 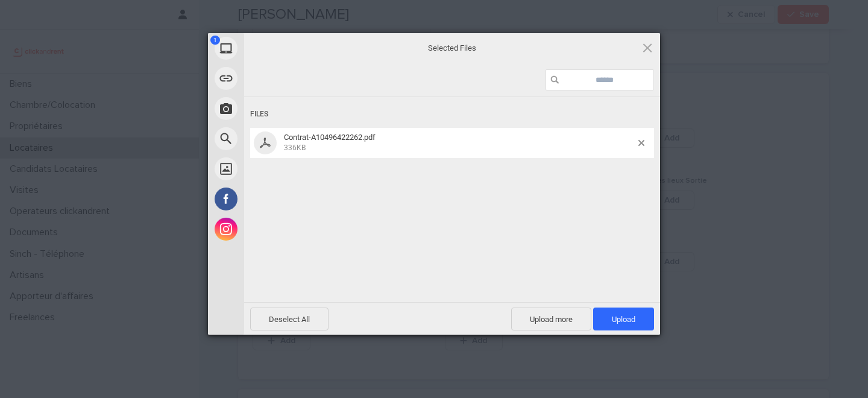 I want to click on div: Facebook, so click(x=280, y=199).